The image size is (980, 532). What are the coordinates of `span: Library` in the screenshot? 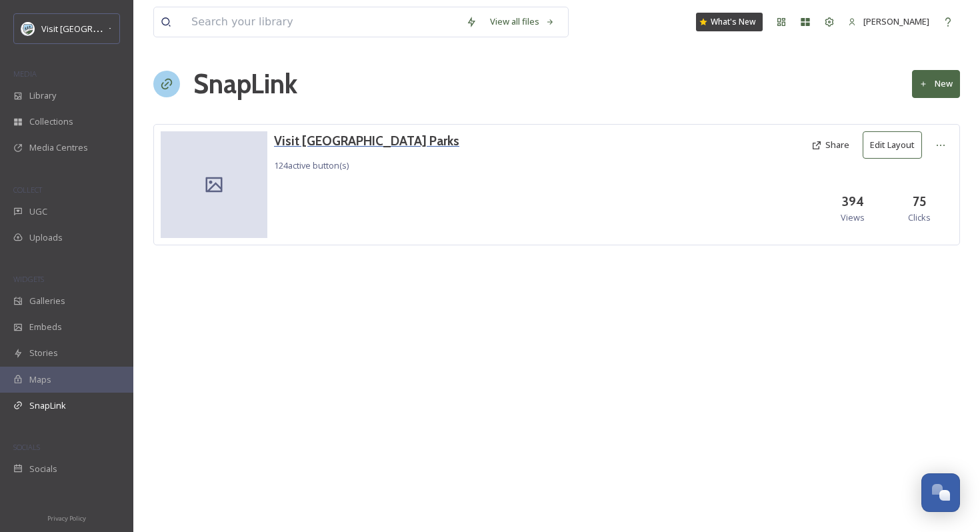 It's located at (43, 95).